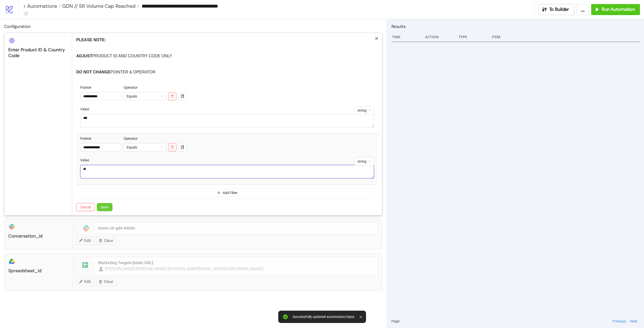  What do you see at coordinates (227, 121) in the screenshot?
I see `textarea: Pointer Operator Value` at bounding box center [227, 121].